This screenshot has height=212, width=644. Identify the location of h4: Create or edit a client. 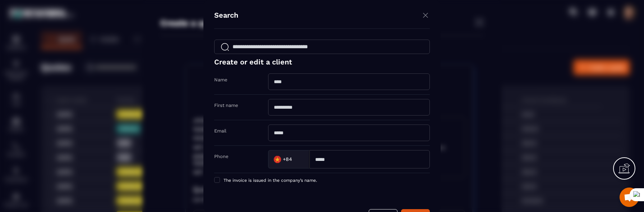
(322, 61).